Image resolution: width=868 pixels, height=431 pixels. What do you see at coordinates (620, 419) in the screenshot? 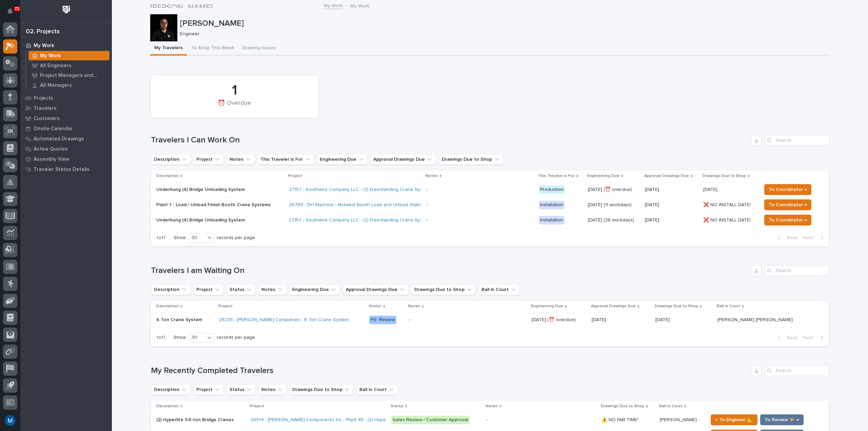
I see `p: ⚠️ NO FAB TIME!` at bounding box center [620, 419].